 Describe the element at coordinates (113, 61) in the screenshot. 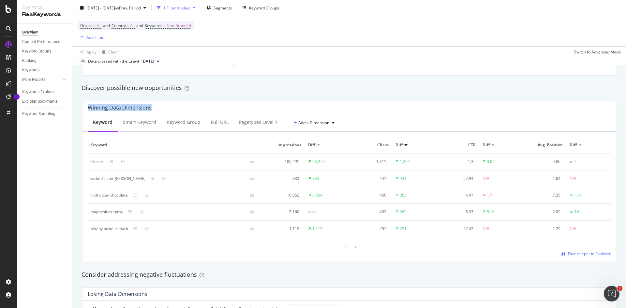

I see `div: Data crossed with the Crawl` at that location.